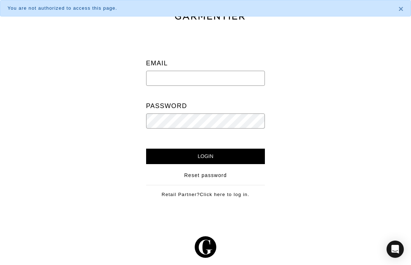 The image size is (411, 265). Describe the element at coordinates (197, 8) in the screenshot. I see `div: You are not authorized to access this page.` at that location.